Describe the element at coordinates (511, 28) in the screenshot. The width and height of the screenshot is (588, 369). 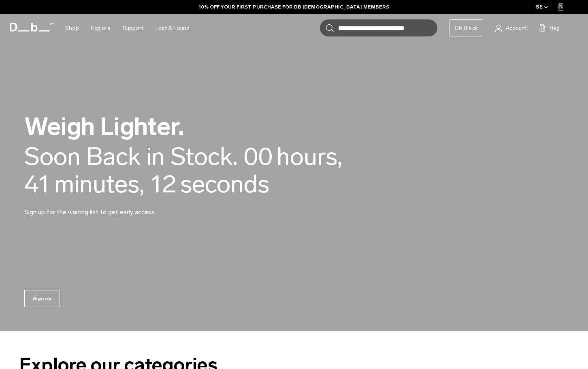
I see `a: Account` at that location.